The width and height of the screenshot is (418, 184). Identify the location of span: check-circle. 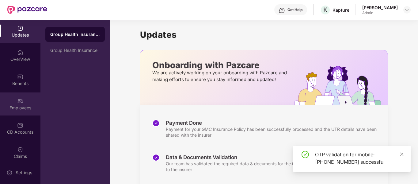
(305, 154).